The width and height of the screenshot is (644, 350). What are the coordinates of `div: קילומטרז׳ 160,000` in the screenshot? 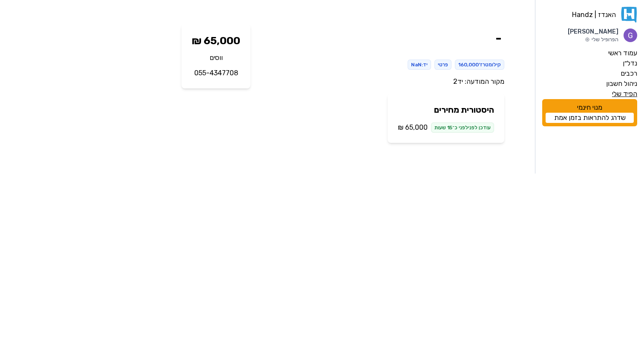 It's located at (480, 65).